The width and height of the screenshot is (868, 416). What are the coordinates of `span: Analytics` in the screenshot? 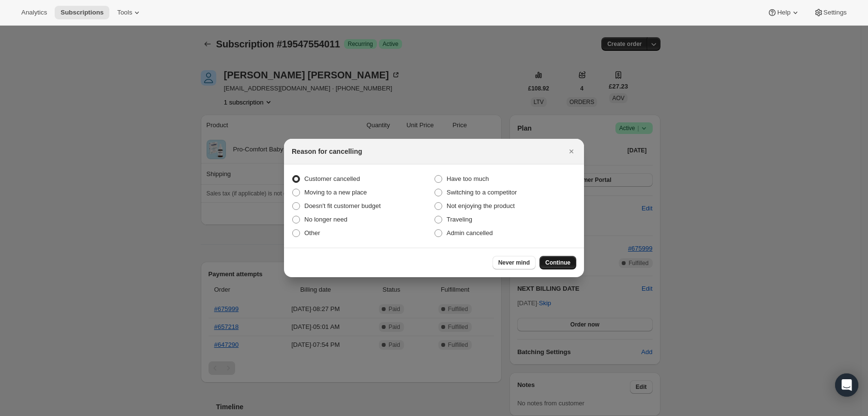 It's located at (34, 13).